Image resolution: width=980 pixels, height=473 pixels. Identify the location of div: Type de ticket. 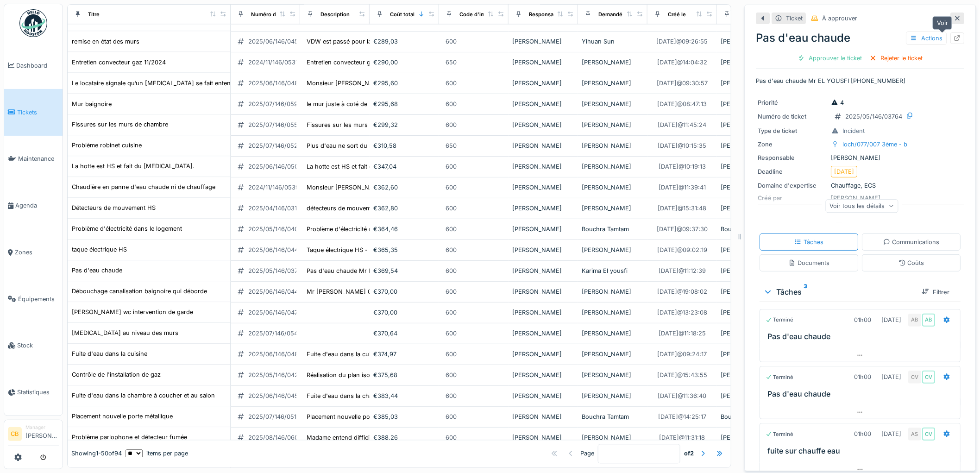
(793, 130).